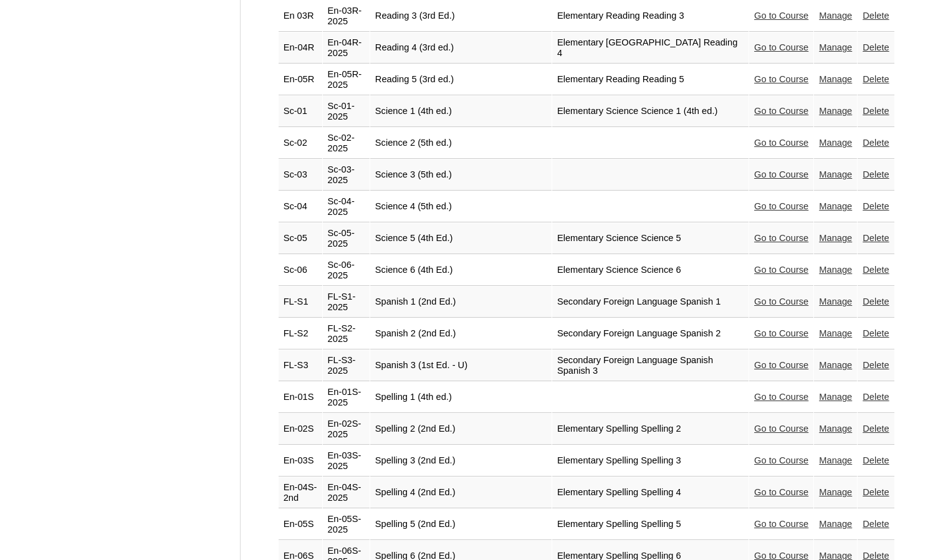 The height and width of the screenshot is (560, 938). I want to click on td: En-02S, so click(300, 429).